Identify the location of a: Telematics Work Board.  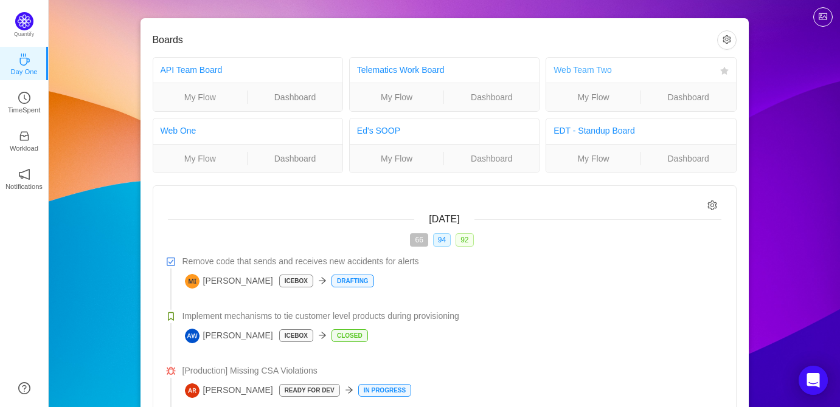
(401, 70).